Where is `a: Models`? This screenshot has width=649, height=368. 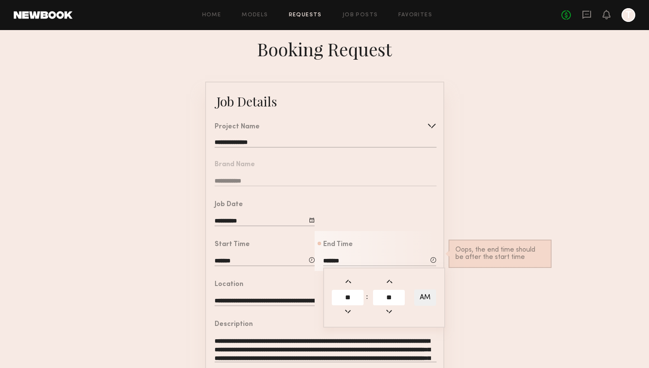 a: Models is located at coordinates (254, 15).